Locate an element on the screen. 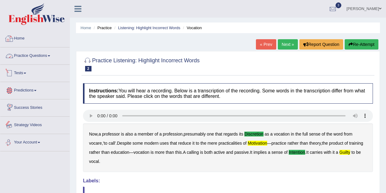  b: Now is located at coordinates (93, 134).